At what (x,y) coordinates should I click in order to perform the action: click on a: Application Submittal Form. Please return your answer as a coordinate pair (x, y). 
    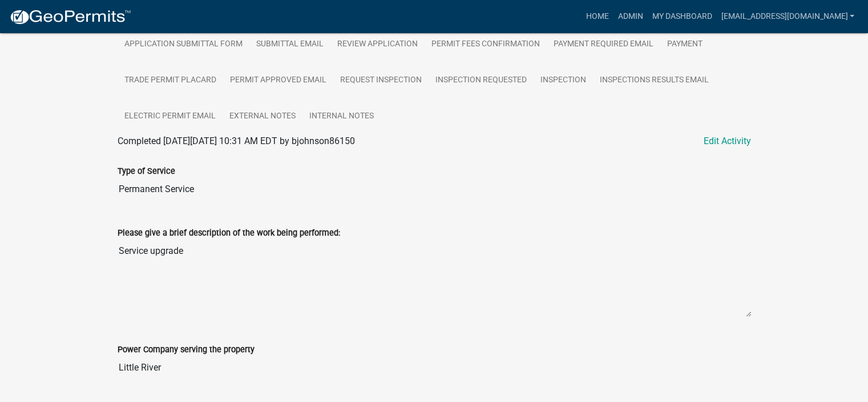
    Looking at the image, I should click on (183, 44).